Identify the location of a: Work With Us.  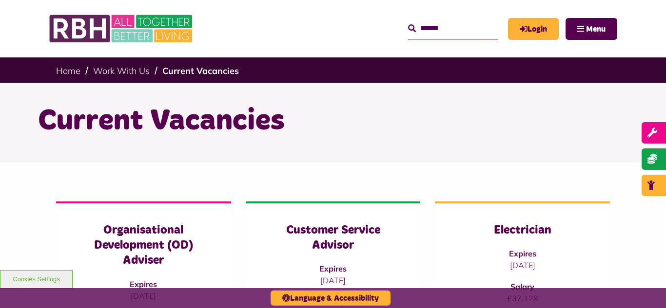
(121, 71).